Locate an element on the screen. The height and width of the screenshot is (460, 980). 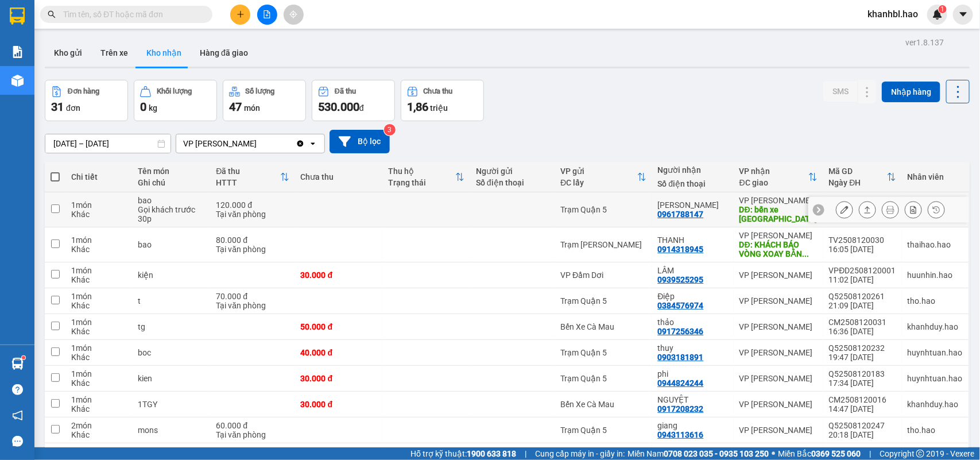
div: giang is located at coordinates (693, 426).